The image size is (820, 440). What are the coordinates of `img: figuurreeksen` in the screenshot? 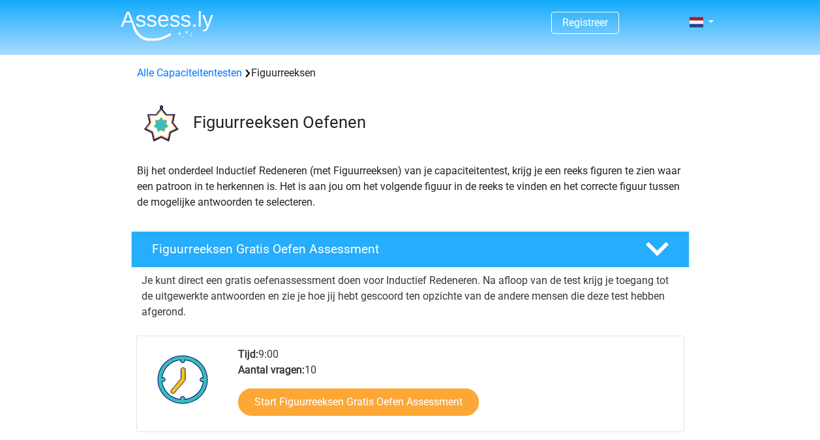 It's located at (159, 124).